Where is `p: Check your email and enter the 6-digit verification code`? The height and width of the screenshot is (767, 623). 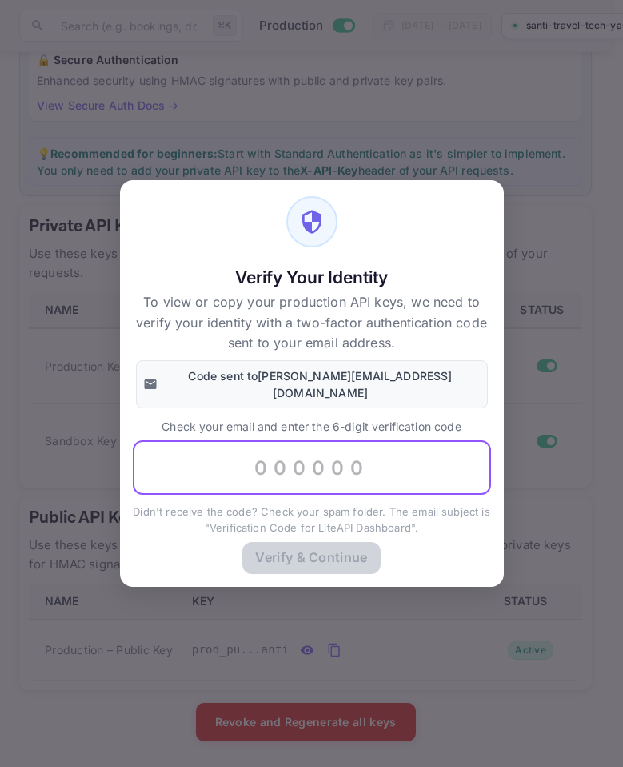
p: Check your email and enter the 6-digit verification code is located at coordinates (312, 426).